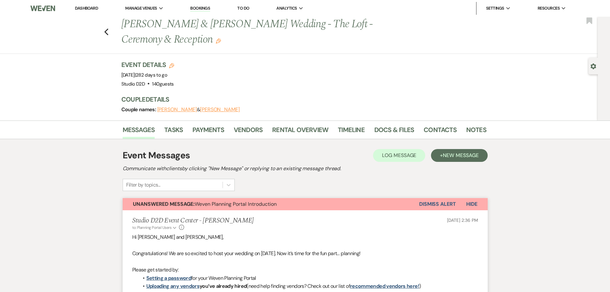 This screenshot has height=292, width=610. Describe the element at coordinates (298, 286) in the screenshot. I see `span: (need help finding vendors? Check out our list of` at that location.